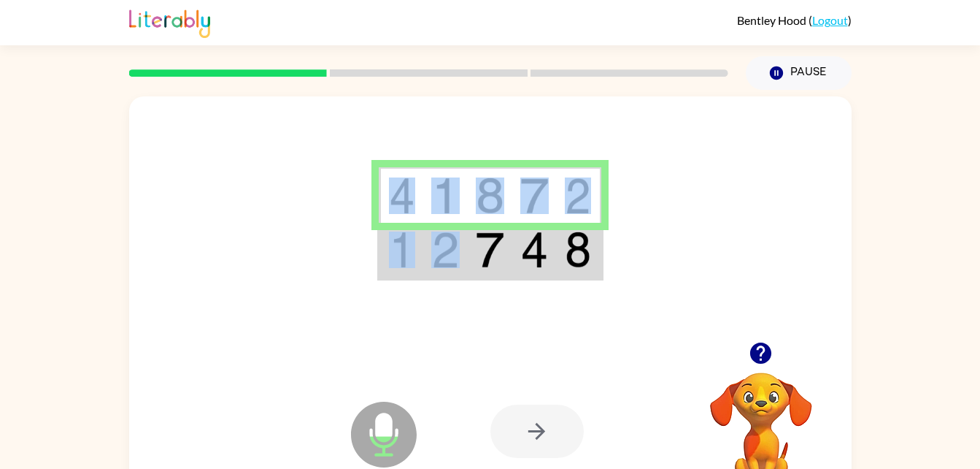  What do you see at coordinates (773, 20) in the screenshot?
I see `span: Bentley Hood` at bounding box center [773, 20].